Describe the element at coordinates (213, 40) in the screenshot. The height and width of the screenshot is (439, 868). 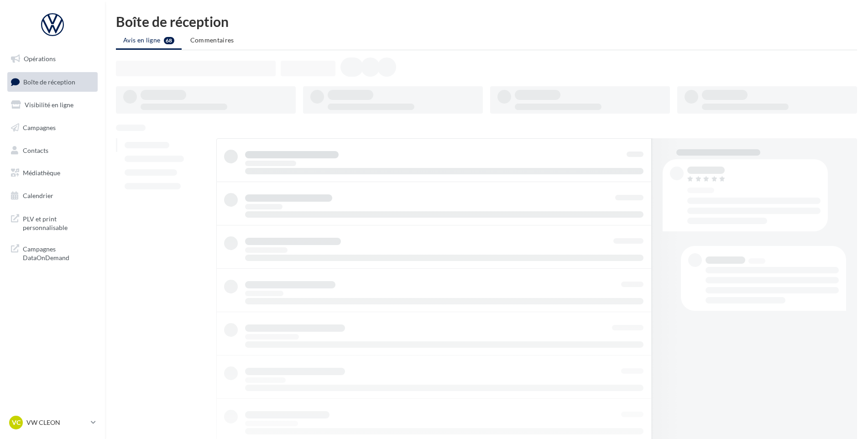
I see `span: Commentaires` at that location.